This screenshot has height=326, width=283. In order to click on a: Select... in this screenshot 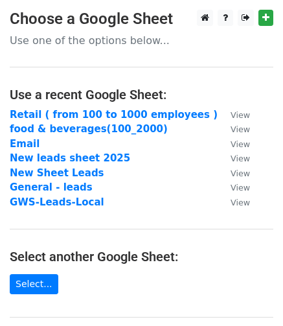, I will do `click(34, 284)`.